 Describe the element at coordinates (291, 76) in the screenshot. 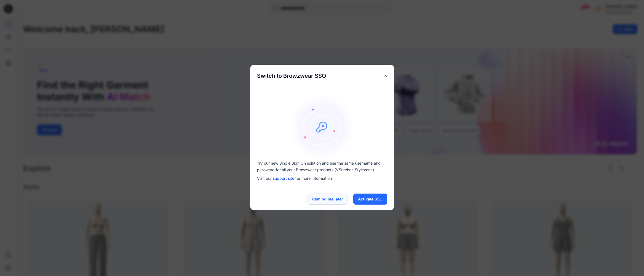

I see `h5: Switch to Browzwear SSO` at that location.